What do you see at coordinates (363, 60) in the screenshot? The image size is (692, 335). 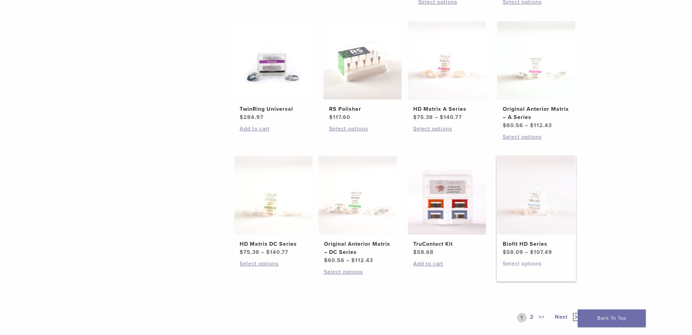 I see `img: RS Polisher` at bounding box center [363, 60].